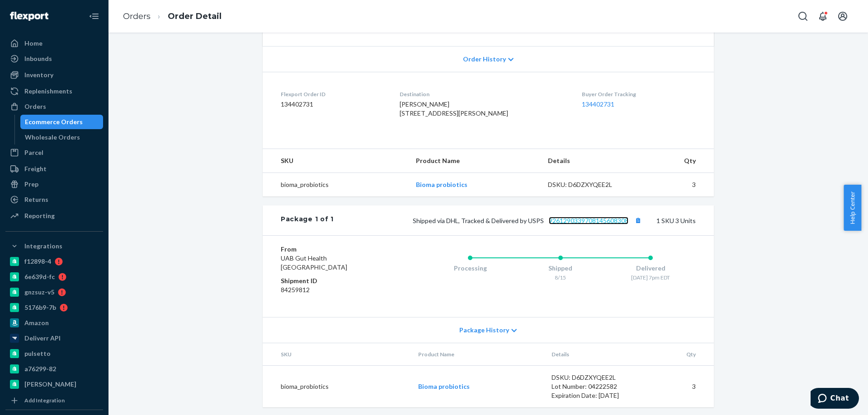 This screenshot has width=868, height=415. What do you see at coordinates (852, 208) in the screenshot?
I see `button: Help Center` at bounding box center [852, 208].